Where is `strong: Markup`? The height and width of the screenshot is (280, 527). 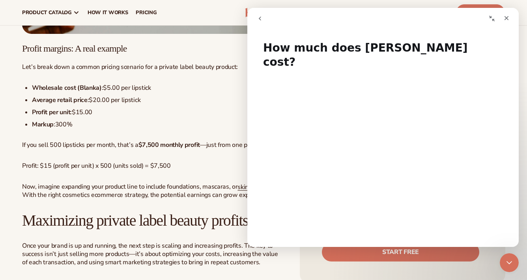
strong: Markup is located at coordinates (43, 125).